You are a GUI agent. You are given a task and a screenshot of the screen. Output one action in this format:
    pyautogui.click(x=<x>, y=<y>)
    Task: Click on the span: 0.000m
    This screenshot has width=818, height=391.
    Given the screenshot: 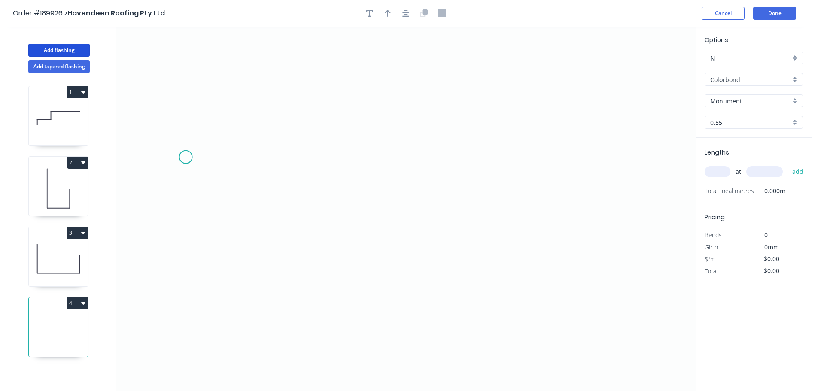 What is the action you would take?
    pyautogui.click(x=770, y=191)
    